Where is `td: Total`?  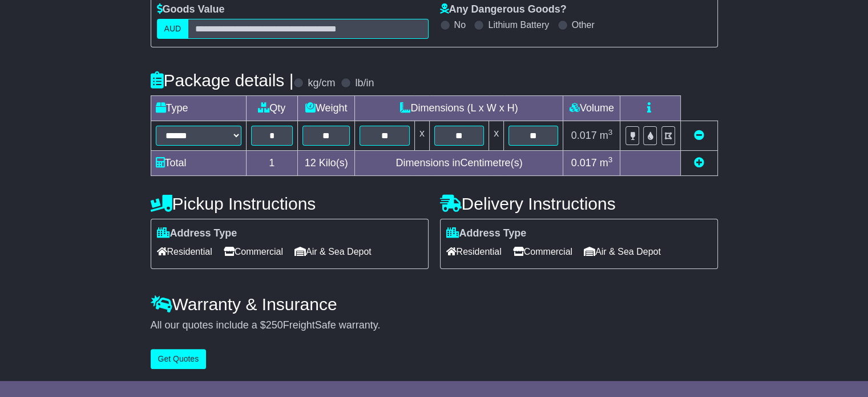 td: Total is located at coordinates (198, 163).